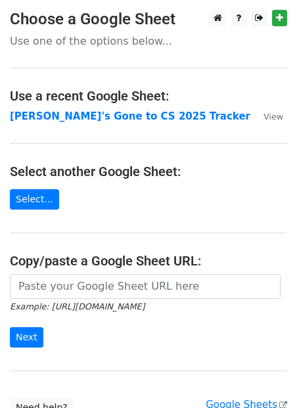 Image resolution: width=297 pixels, height=408 pixels. What do you see at coordinates (148, 19) in the screenshot?
I see `h3: Choose a Google Sheet` at bounding box center [148, 19].